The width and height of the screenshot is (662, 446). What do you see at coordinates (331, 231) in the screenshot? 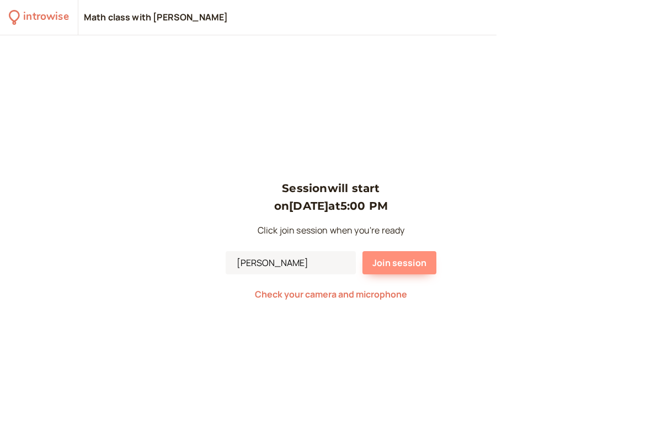
I see `p: Click join session when you're ready` at bounding box center [331, 231].